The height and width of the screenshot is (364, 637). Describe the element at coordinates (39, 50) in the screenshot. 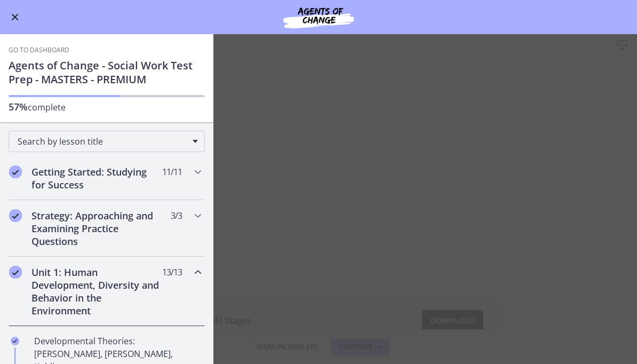

I see `a: Go to Dashboard` at that location.